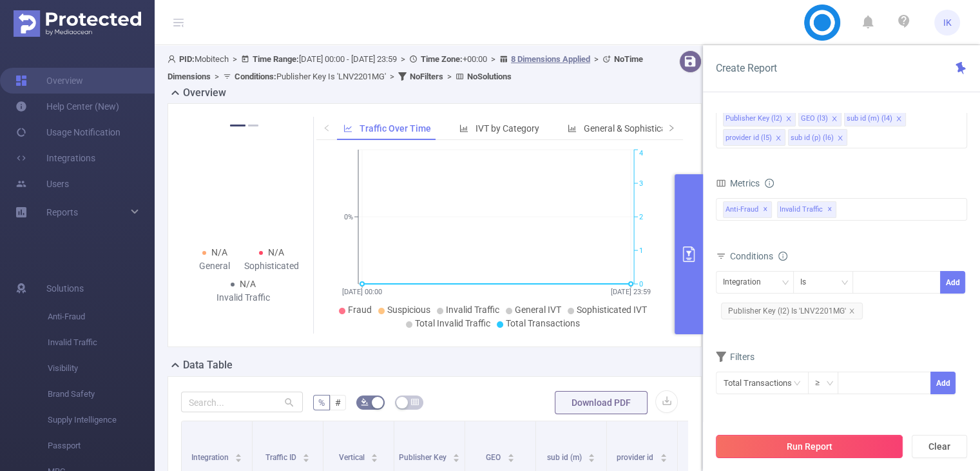 Image resolution: width=980 pixels, height=471 pixels. What do you see at coordinates (464, 128) in the screenshot?
I see `i: icon: bar-chart` at bounding box center [464, 128].